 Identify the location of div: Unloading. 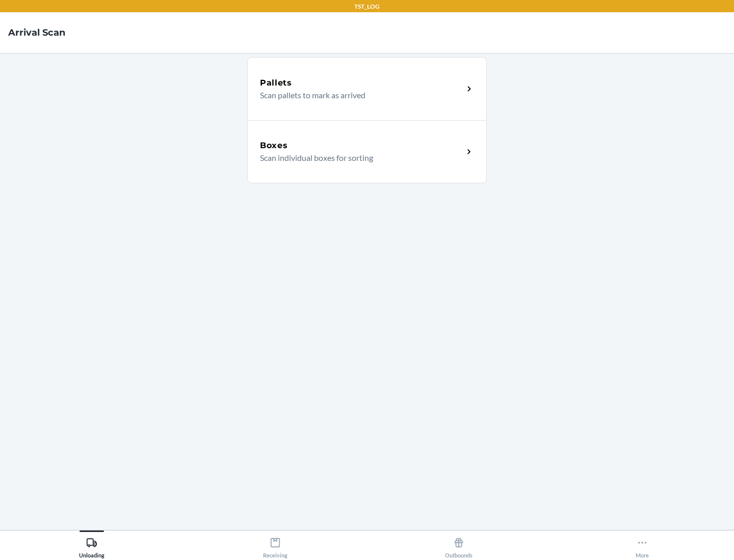
(92, 546).